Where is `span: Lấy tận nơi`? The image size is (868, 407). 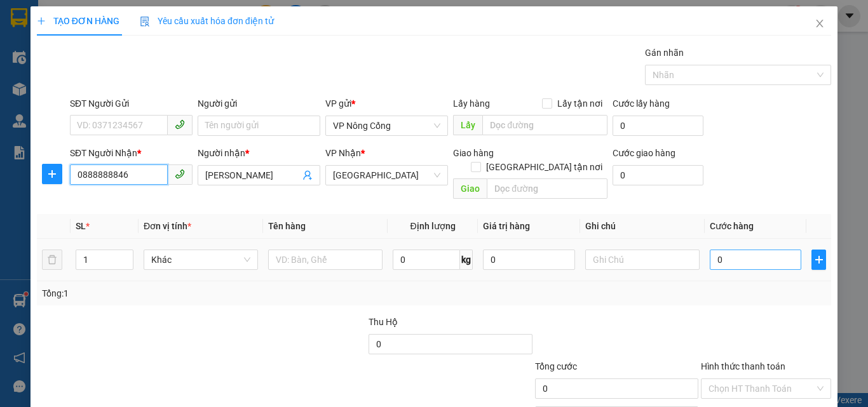
span: Lấy tận nơi is located at coordinates (580, 104).